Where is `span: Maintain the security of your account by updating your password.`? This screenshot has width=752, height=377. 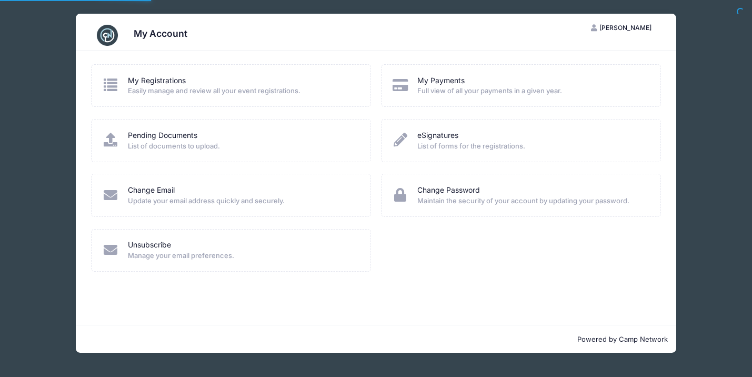 span: Maintain the security of your account by updating your password. is located at coordinates (532, 201).